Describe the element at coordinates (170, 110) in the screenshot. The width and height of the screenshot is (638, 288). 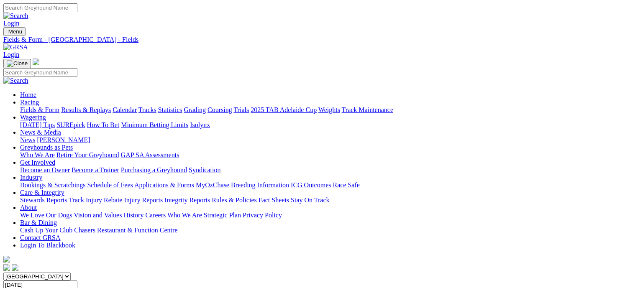
I see `a: Statistics` at that location.